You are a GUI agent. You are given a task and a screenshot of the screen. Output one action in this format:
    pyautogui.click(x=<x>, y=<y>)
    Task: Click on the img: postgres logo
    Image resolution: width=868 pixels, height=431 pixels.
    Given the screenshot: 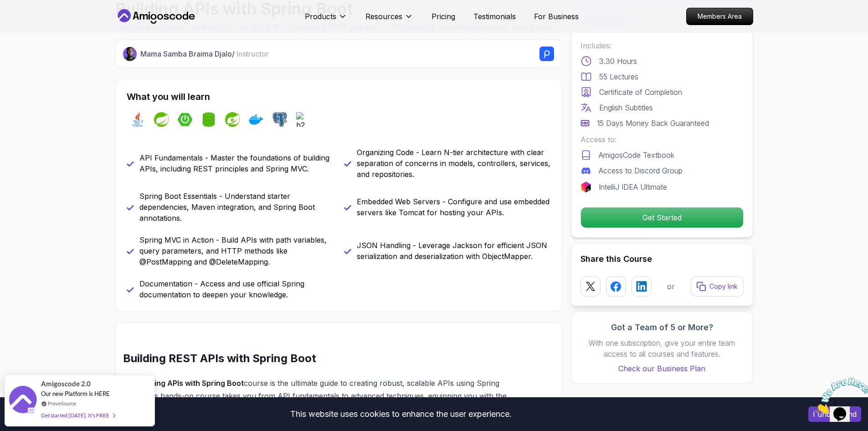 What is the action you would take?
    pyautogui.click(x=280, y=119)
    